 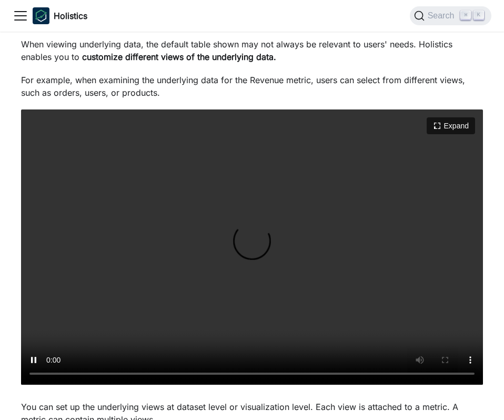 What do you see at coordinates (252, 247) in the screenshot?
I see `video: Your browser does not support embedding video, but you can .` at bounding box center [252, 247].